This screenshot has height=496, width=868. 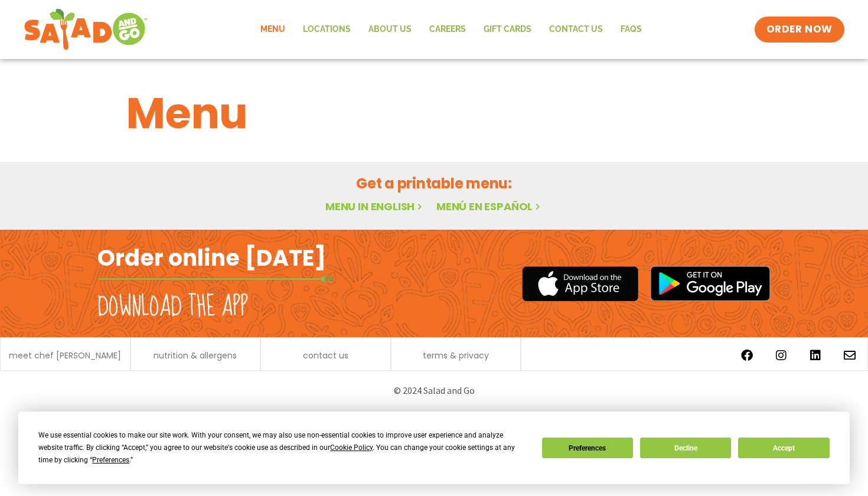 I want to click on a: Contact Us, so click(x=576, y=29).